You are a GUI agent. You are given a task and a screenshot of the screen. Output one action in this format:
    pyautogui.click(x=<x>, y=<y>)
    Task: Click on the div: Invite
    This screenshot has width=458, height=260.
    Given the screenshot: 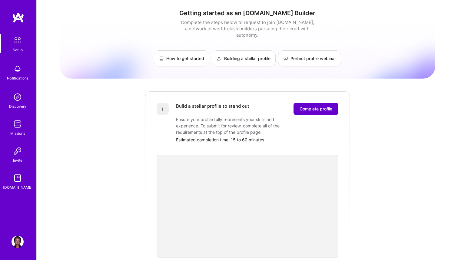 What is the action you would take?
    pyautogui.click(x=18, y=160)
    